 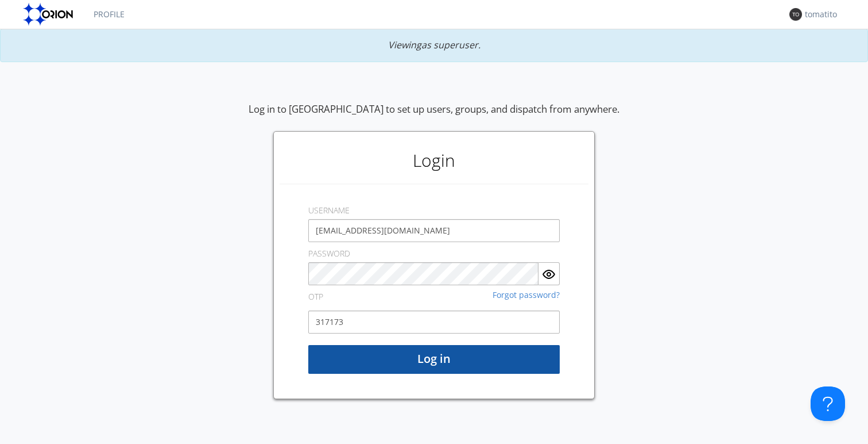 What do you see at coordinates (49, 15) in the screenshot?
I see `img: orion-labs-logo.svg` at bounding box center [49, 15].